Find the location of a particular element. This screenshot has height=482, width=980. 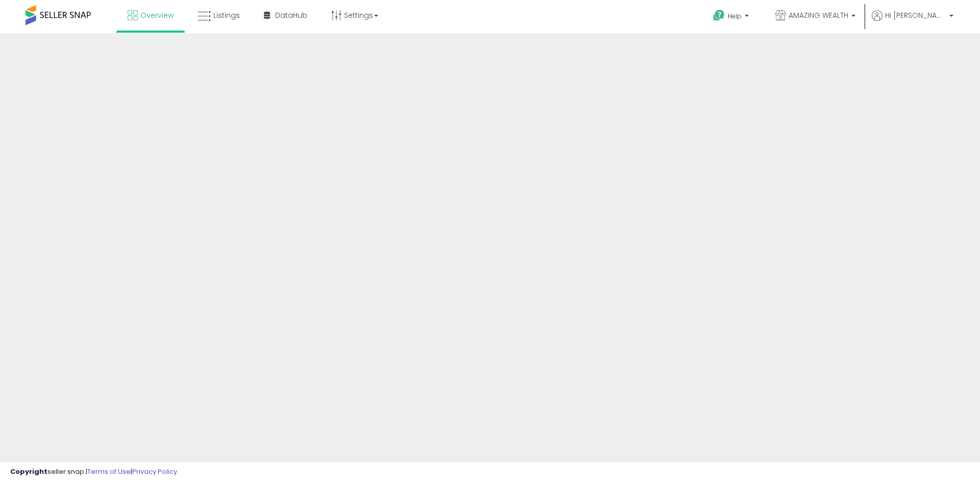

span: Overview is located at coordinates (157, 15).